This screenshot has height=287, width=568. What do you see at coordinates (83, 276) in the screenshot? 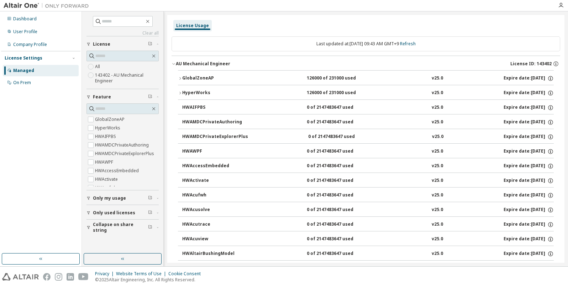
I see `img: youtube.svg` at bounding box center [83, 276].